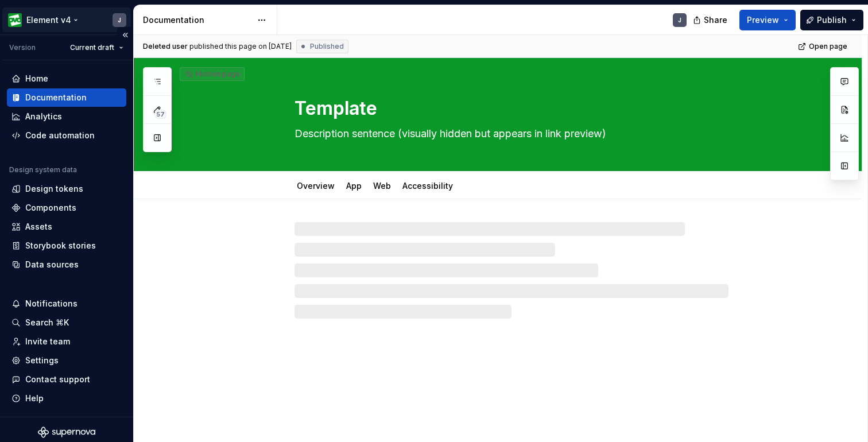 Image resolution: width=868 pixels, height=442 pixels. What do you see at coordinates (763, 20) in the screenshot?
I see `span: Preview` at bounding box center [763, 20].